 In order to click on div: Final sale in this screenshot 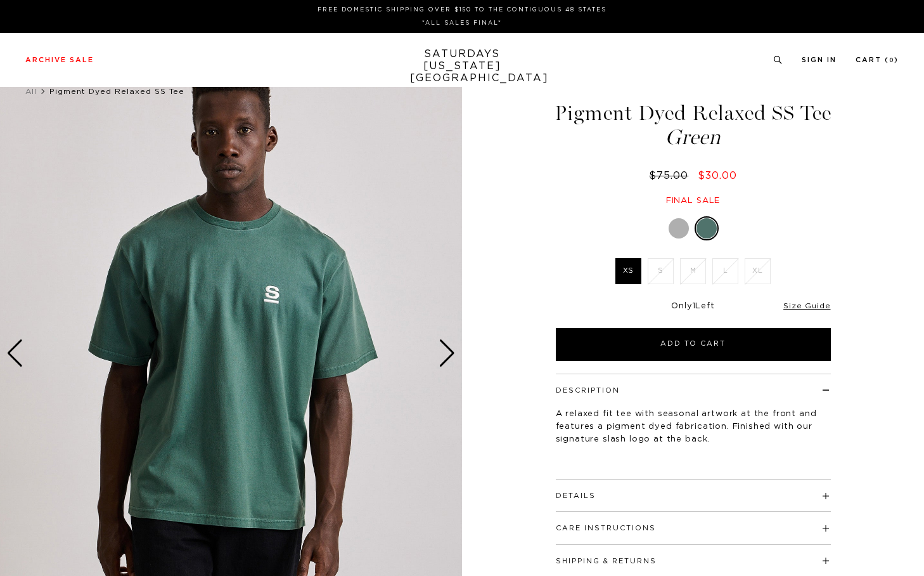, I will do `click(693, 200)`.